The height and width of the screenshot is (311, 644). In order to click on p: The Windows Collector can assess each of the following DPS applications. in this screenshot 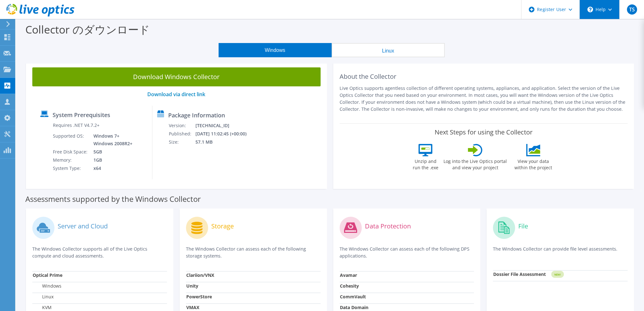, I will do `click(407, 252)`.